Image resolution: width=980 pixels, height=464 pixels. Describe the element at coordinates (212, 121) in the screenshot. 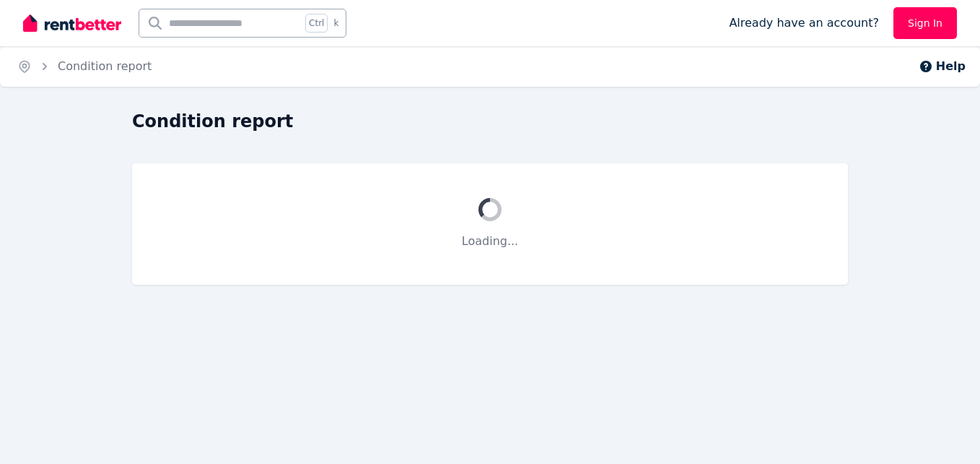

I see `h1: Condition report` at that location.